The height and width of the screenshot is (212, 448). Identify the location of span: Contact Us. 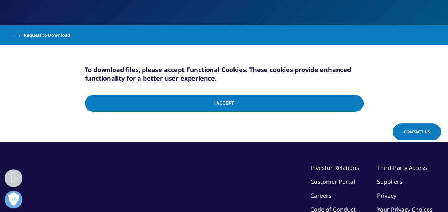
(417, 132).